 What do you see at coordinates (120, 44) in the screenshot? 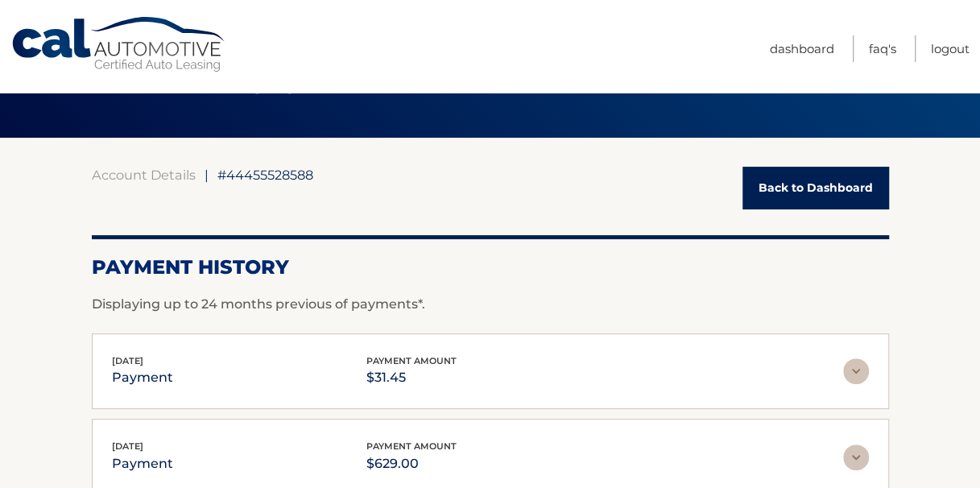
I see `a: Cal Automotive` at bounding box center [120, 44].